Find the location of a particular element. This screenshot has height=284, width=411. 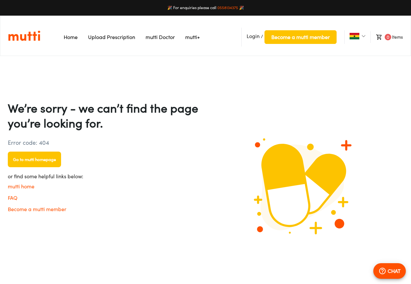

img: Logo is located at coordinates (24, 36).